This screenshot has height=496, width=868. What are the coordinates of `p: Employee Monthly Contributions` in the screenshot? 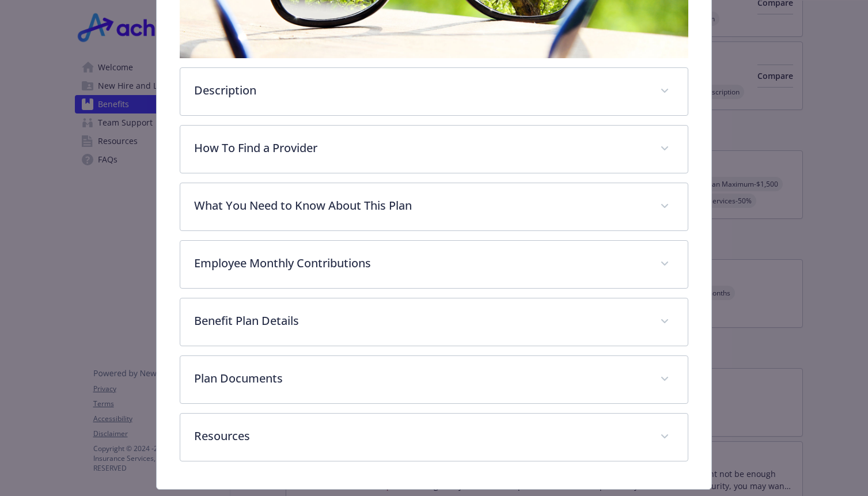 It's located at (420, 263).